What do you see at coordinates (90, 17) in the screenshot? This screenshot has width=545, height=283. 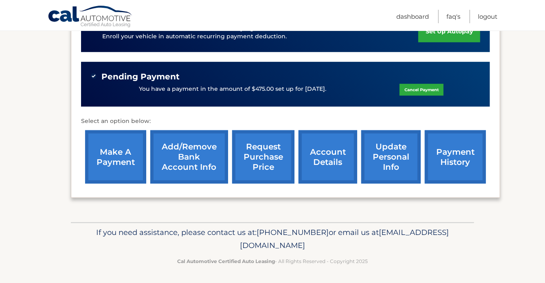 I see `a: Cal Automotive` at bounding box center [90, 17].